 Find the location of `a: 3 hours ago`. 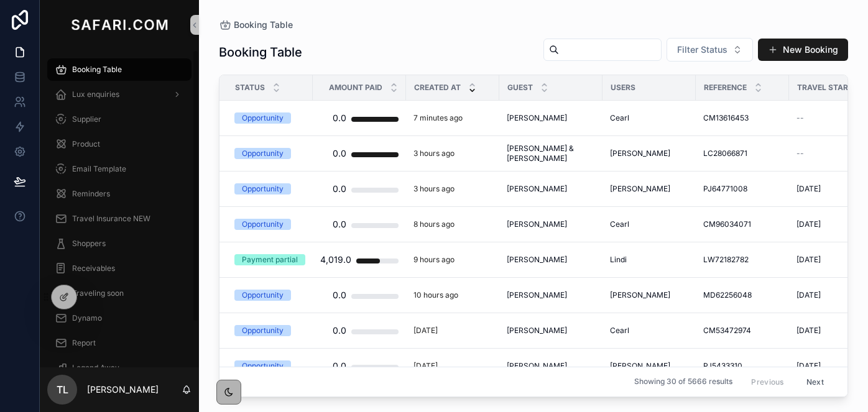

a: 3 hours ago is located at coordinates (452, 153).